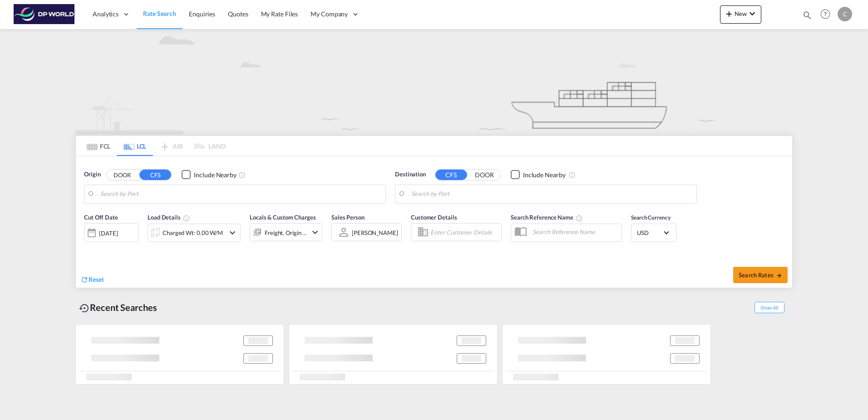  I want to click on input: Search Reference Name, so click(575, 232).